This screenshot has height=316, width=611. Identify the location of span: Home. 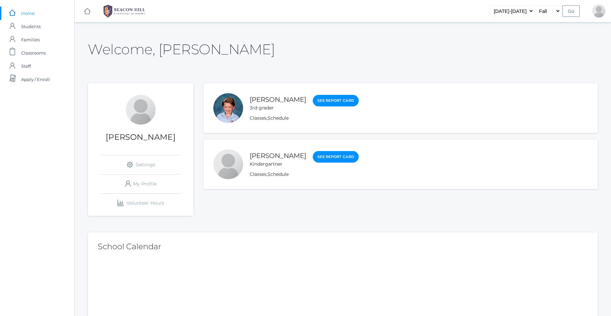
(28, 13).